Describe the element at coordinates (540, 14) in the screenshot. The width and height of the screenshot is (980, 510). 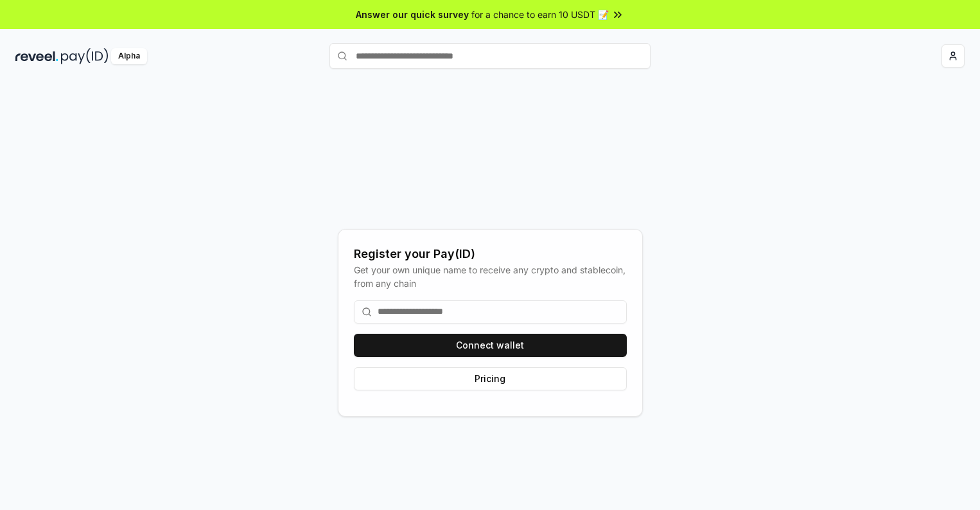
I see `span: for a chance to earn 10 USDT 📝` at that location.